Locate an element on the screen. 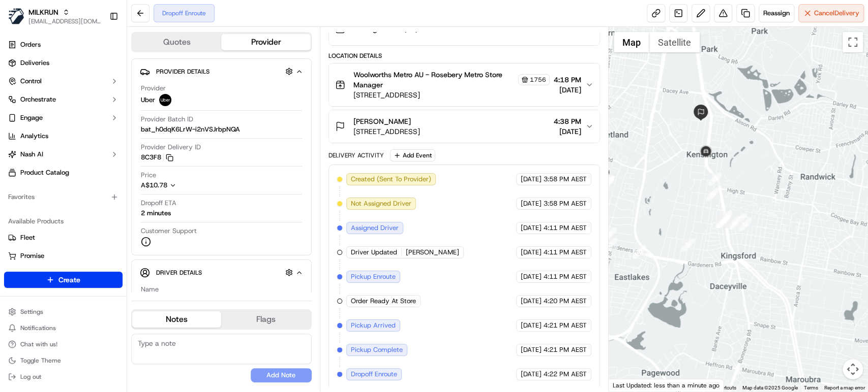 The width and height of the screenshot is (868, 392). span: Control is located at coordinates (31, 81).